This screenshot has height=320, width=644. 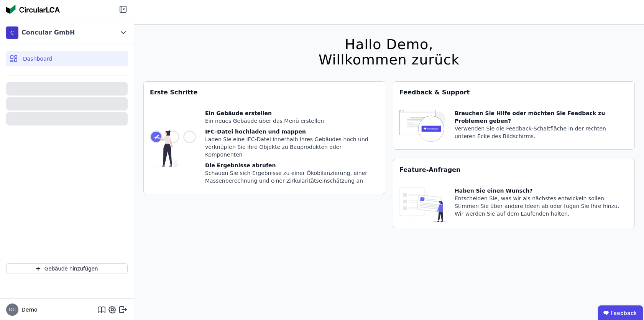 I want to click on div: Haben Sie einen Wunsch?, so click(x=541, y=190).